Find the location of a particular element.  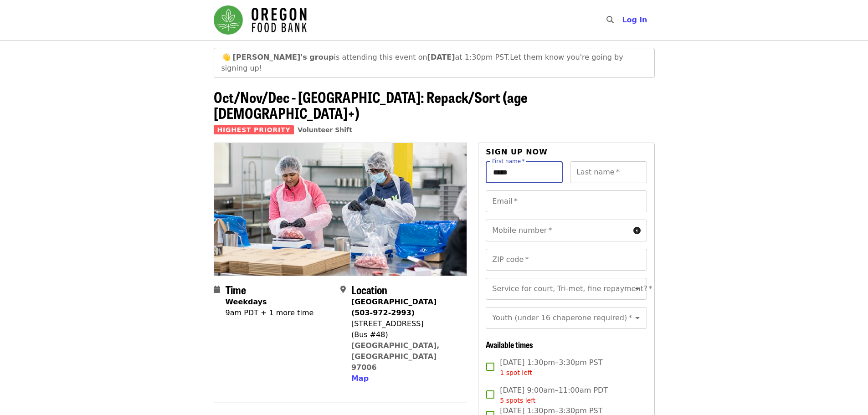

span: Sign up now is located at coordinates (516, 151).